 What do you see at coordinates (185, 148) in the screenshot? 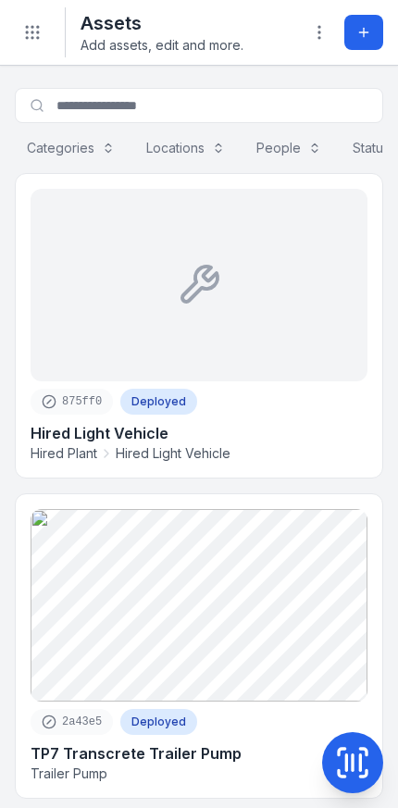
I see `button: Locations` at bounding box center [185, 148].